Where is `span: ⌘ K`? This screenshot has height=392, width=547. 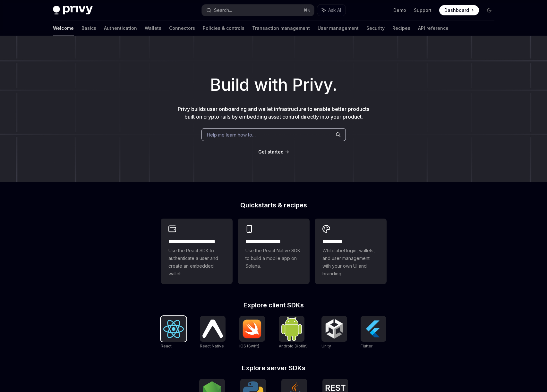
span: ⌘ K is located at coordinates (306, 10).